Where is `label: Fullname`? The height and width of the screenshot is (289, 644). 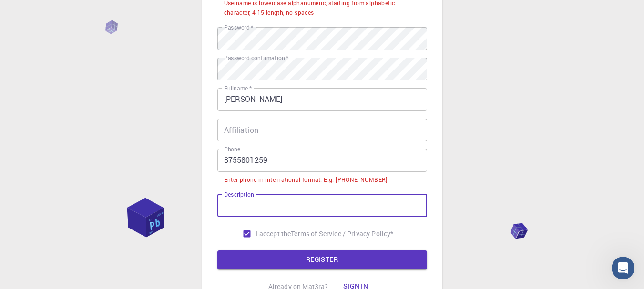 label: Fullname is located at coordinates (238, 88).